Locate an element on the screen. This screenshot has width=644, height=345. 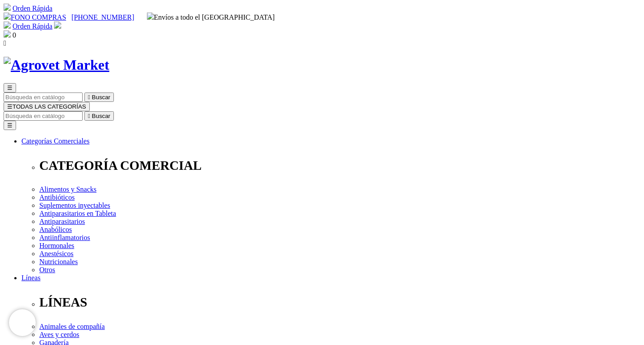
a: Líneas is located at coordinates (30, 277).